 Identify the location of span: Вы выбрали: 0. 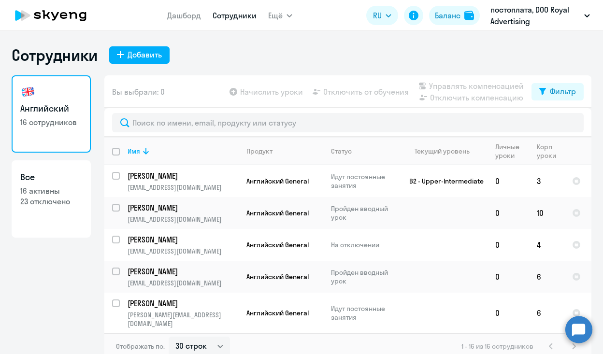
(138, 92).